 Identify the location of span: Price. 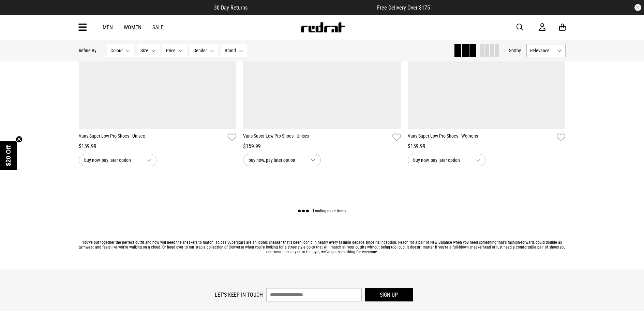
(171, 51).